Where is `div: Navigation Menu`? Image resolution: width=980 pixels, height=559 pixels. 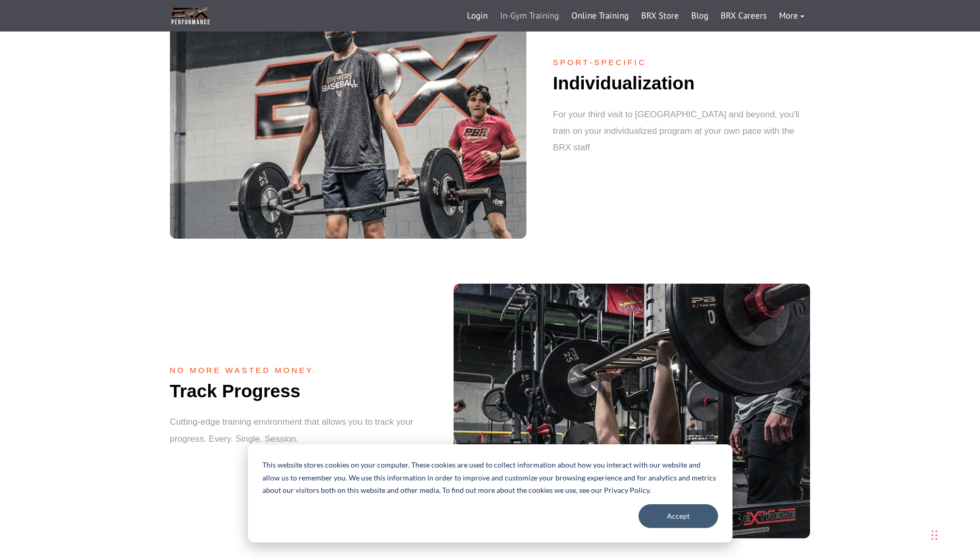 div: Navigation Menu is located at coordinates (635, 16).